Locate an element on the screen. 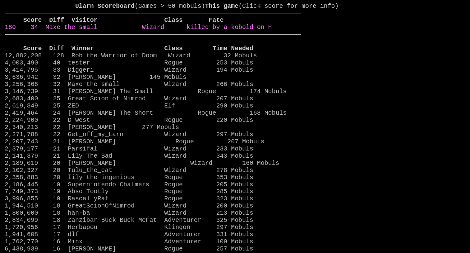 The image size is (470, 253). a: 7,749,373 19 Abso Tootly Rogue 285 Mobuls is located at coordinates (129, 191).